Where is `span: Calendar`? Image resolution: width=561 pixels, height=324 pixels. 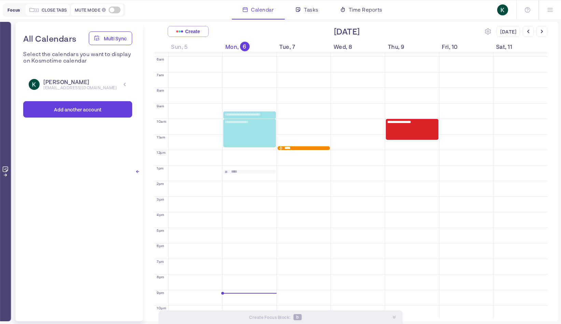
span: Calendar is located at coordinates (262, 10).